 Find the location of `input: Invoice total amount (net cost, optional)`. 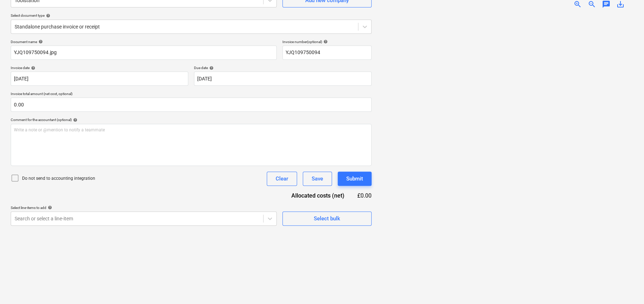

input: Invoice total amount (net cost, optional) is located at coordinates (191, 105).